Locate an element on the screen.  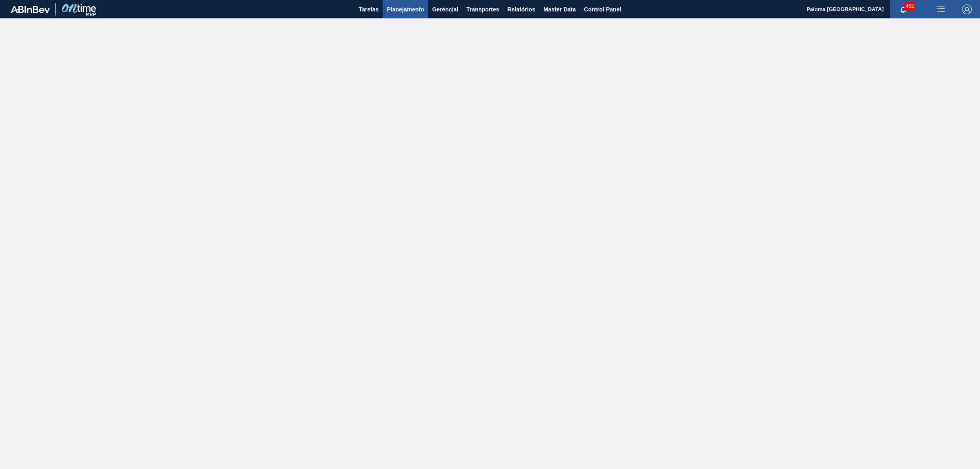
button: Notificações is located at coordinates (903, 9).